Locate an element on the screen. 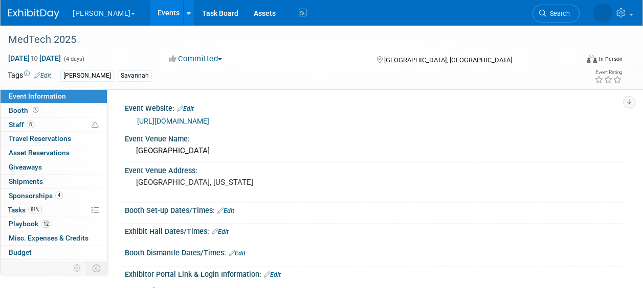 The height and width of the screenshot is (288, 643). span: Budget is located at coordinates (20, 253).